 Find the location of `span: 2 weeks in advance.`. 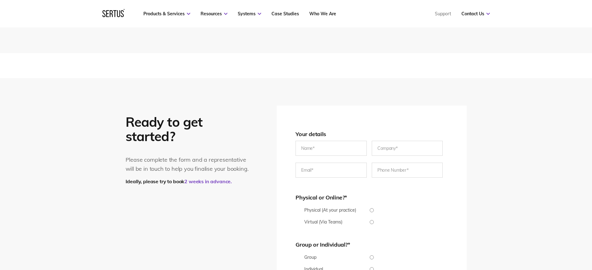

span: 2 weeks in advance. is located at coordinates (208, 181).